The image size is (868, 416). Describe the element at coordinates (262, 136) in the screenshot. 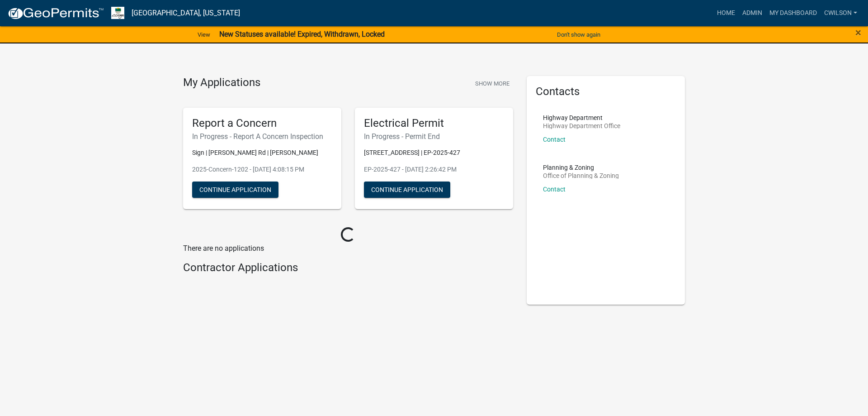

I see `h6: In Progress - Report A Concern Inspection` at that location.